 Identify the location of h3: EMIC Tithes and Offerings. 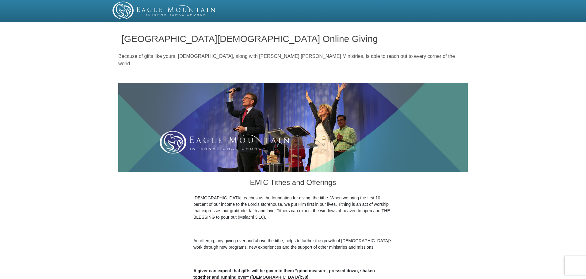
(293, 184).